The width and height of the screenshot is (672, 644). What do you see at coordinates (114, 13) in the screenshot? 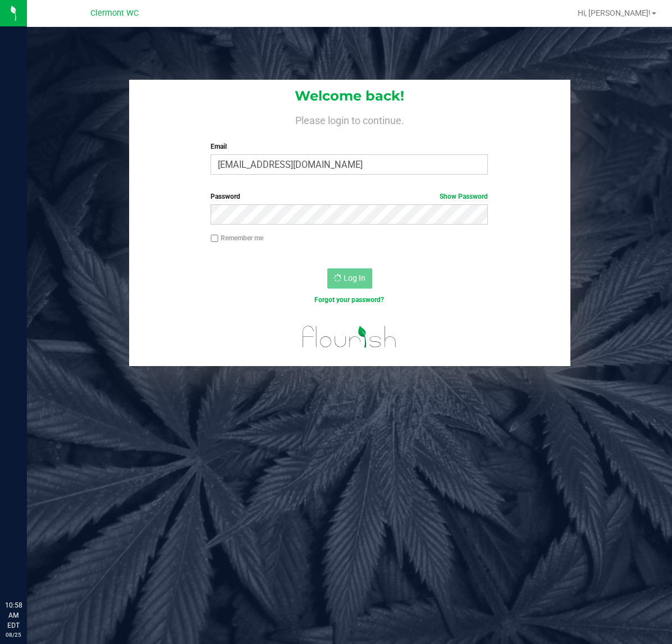
I see `span: Clermont WC` at bounding box center [114, 13].